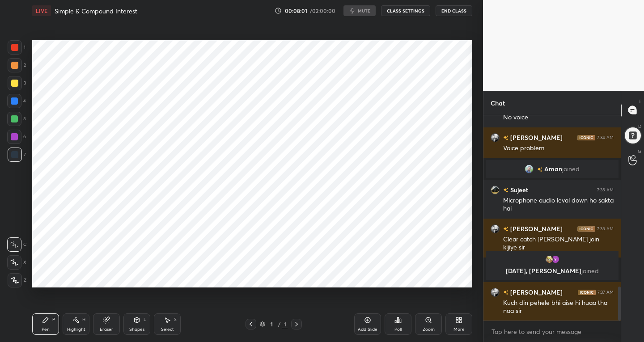  What do you see at coordinates (167, 330) in the screenshot?
I see `div: Select` at bounding box center [167, 330].